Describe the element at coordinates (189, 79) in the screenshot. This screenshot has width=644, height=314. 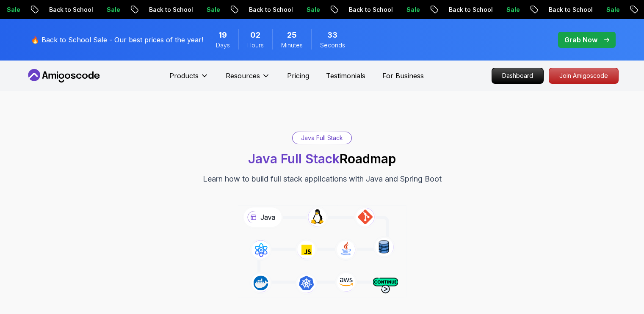
I see `button: Products` at that location.